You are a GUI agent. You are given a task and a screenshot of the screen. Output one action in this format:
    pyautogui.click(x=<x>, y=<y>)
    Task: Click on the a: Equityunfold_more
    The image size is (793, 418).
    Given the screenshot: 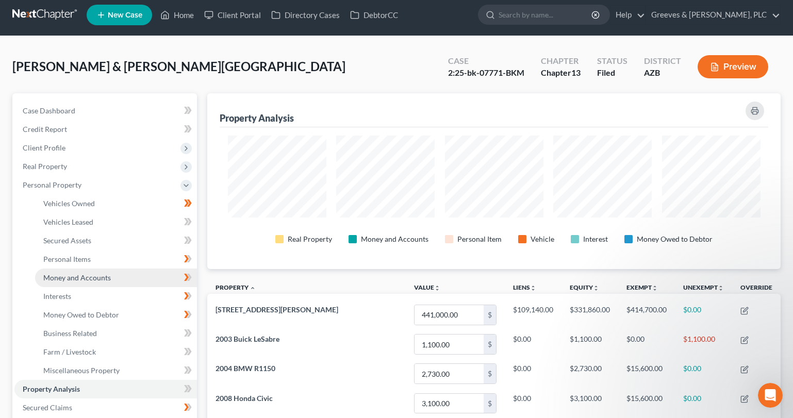 What is the action you would take?
    pyautogui.click(x=584, y=287)
    